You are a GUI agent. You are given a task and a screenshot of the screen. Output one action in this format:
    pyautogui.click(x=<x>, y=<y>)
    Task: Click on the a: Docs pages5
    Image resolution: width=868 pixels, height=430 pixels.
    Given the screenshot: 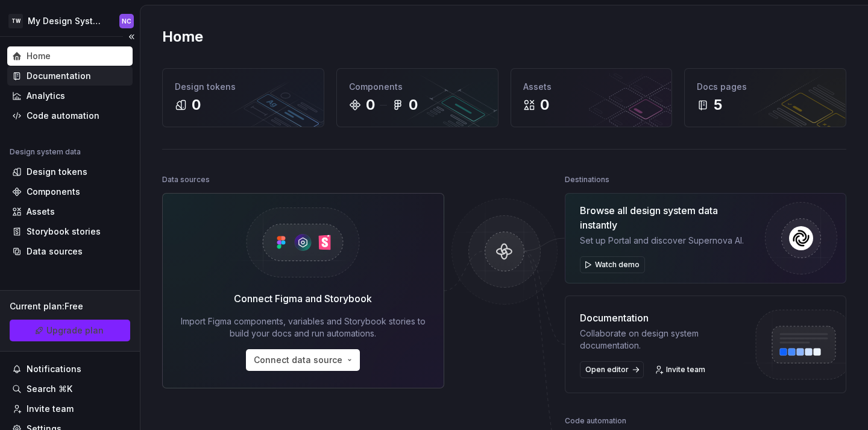 What is the action you would take?
    pyautogui.click(x=764, y=98)
    